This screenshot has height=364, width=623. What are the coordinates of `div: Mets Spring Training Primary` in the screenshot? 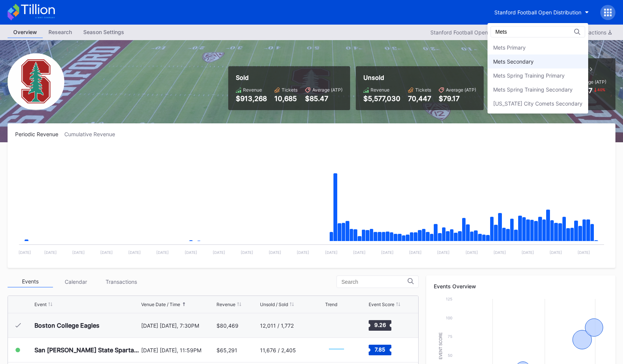 It's located at (528, 75).